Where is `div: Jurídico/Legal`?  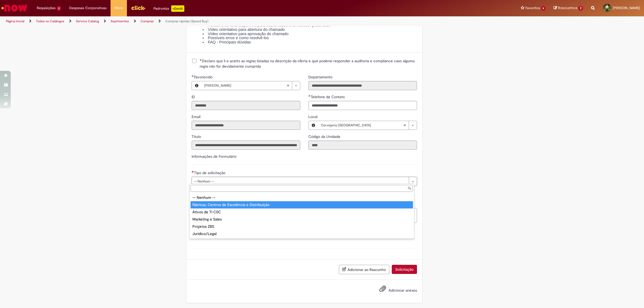
div: Jurídico/Legal is located at coordinates (302, 234).